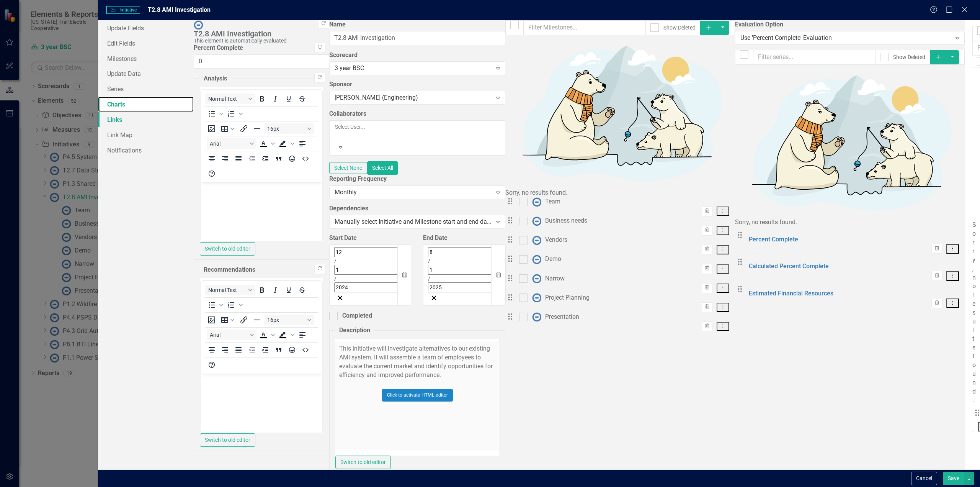  What do you see at coordinates (417, 395) in the screenshot?
I see `button: Click to activate HTML editor` at bounding box center [417, 395].